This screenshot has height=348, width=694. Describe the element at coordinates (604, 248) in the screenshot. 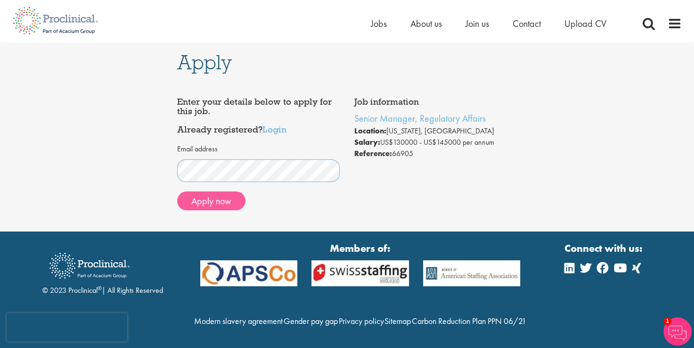

I see `strong: Connect with us:` at that location.